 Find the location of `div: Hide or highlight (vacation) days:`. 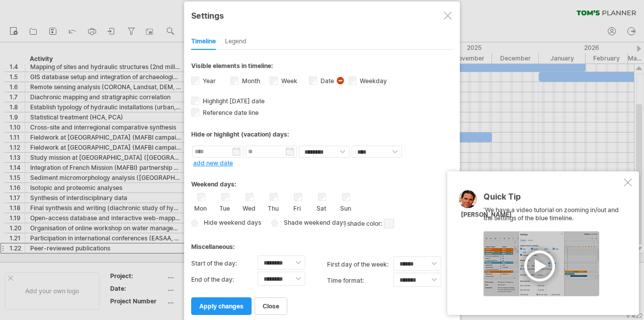

div: Hide or highlight (vacation) days: is located at coordinates (322, 134).